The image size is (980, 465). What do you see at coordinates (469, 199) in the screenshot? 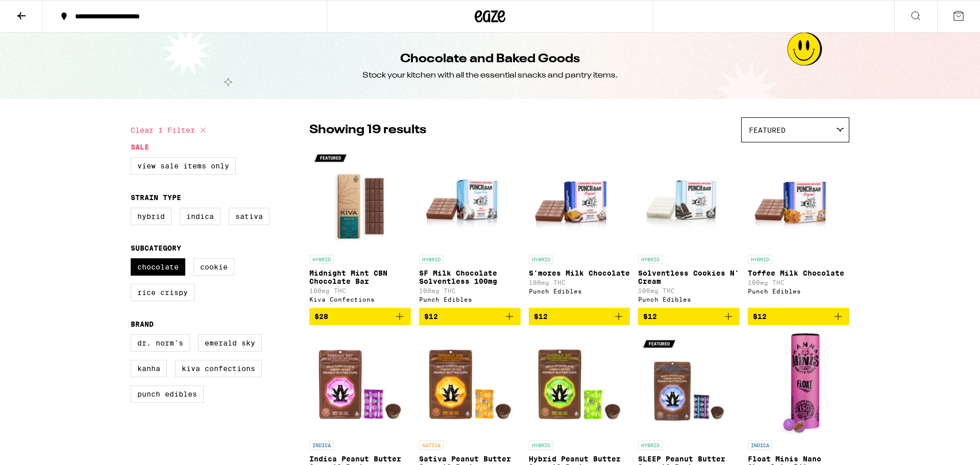
I see `img: Punch Edibles - SF Milk Chocolate Solventless 100mg` at bounding box center [469, 199].